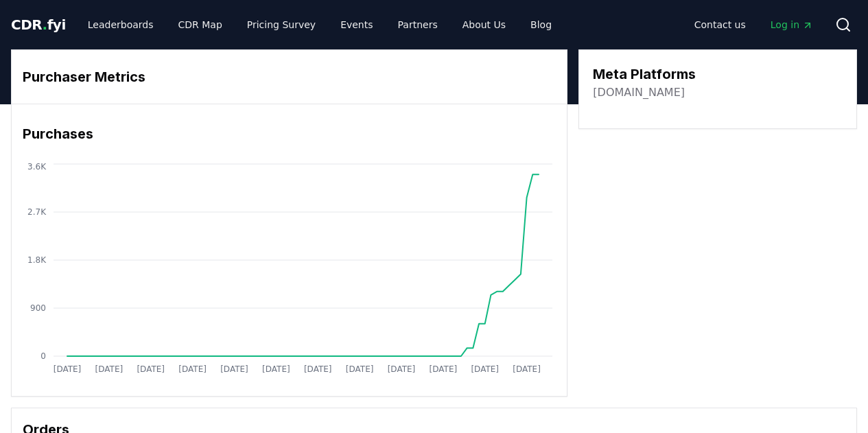 This screenshot has height=433, width=868. I want to click on a: CDR.fyi, so click(38, 24).